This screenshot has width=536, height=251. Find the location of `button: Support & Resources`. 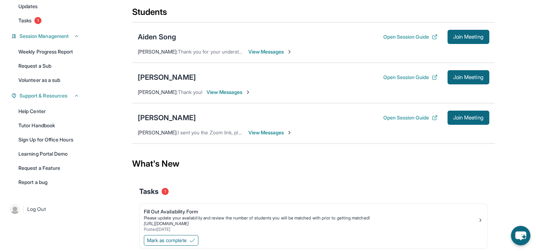

button: Support & Resources is located at coordinates (48, 96).